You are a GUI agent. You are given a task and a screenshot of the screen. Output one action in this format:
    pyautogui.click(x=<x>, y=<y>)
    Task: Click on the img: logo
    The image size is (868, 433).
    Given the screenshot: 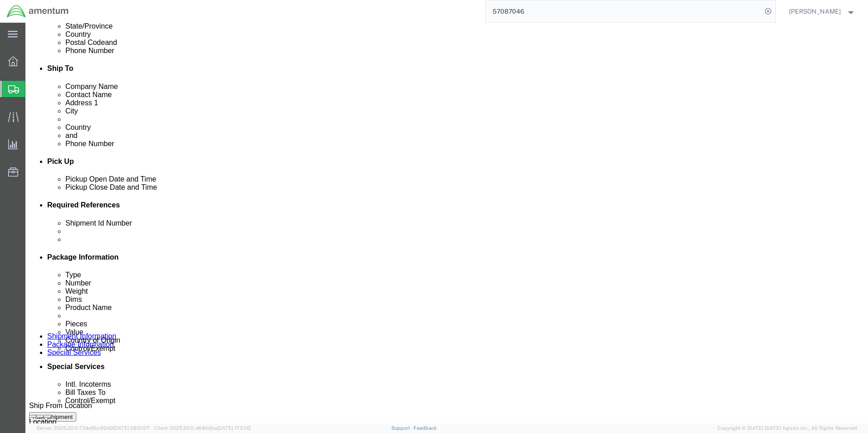 What is the action you would take?
    pyautogui.click(x=38, y=11)
    